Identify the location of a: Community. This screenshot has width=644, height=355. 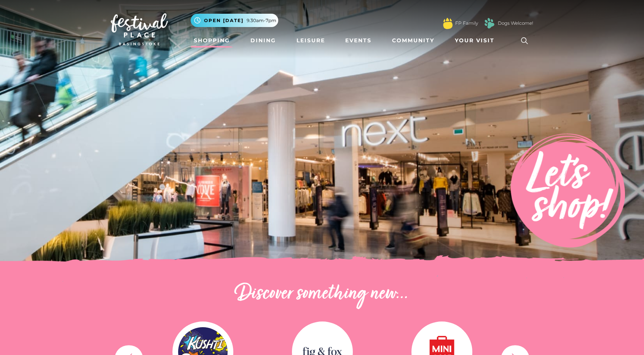
(413, 40).